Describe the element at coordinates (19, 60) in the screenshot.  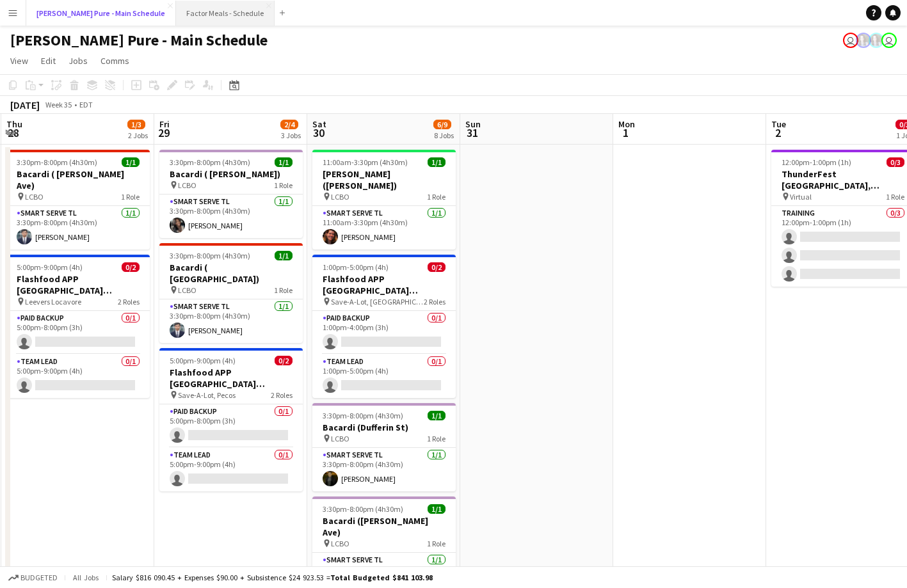
I see `a: View` at that location.